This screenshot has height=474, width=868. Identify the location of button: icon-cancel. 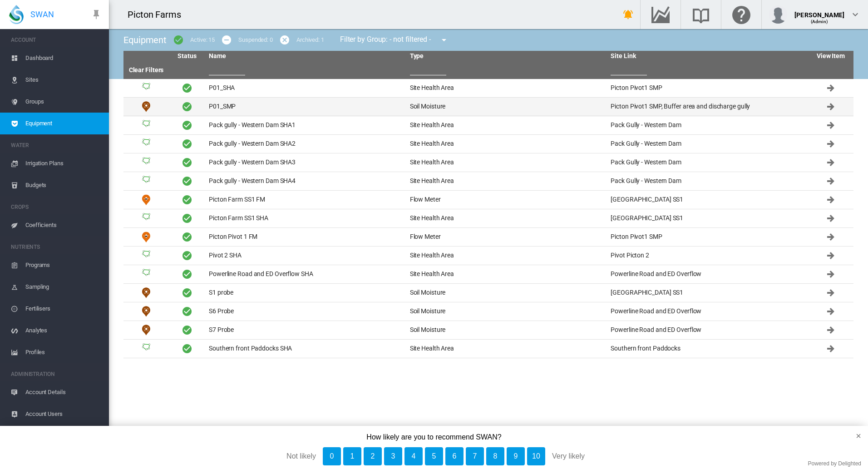
(284, 40).